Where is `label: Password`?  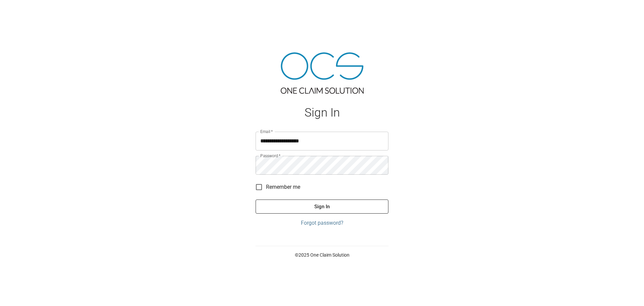 label: Password is located at coordinates (270, 155).